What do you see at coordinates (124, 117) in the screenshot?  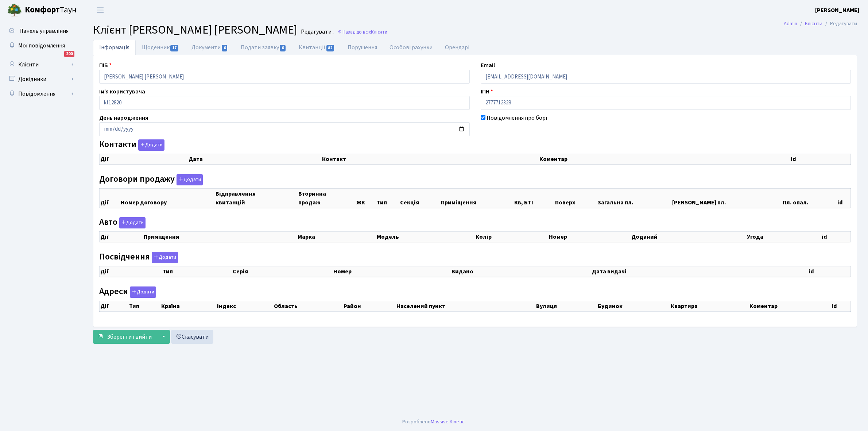 I see `label: День народження` at bounding box center [124, 117].